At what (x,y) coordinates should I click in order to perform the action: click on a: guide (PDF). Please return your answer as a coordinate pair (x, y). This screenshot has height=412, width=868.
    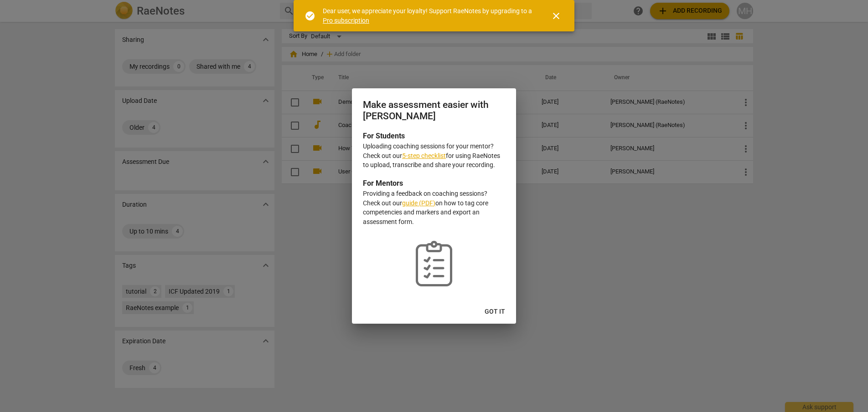
    Looking at the image, I should click on (418, 203).